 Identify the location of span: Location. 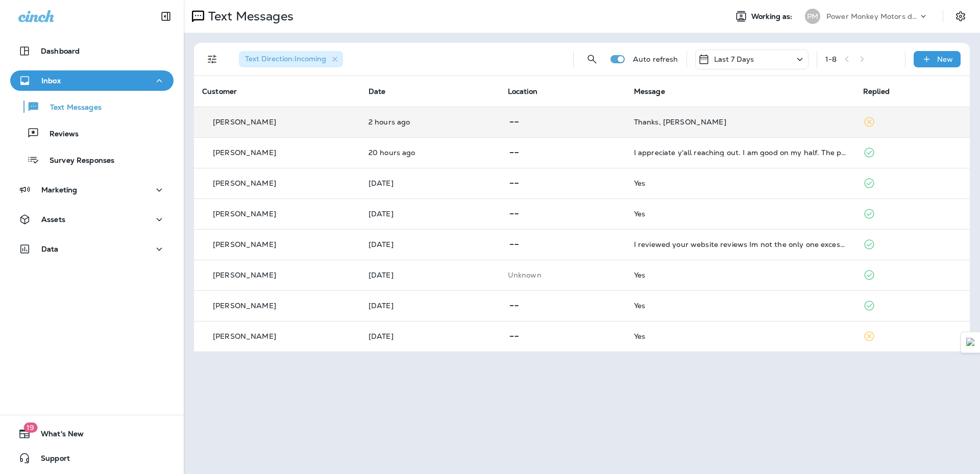
(522, 91).